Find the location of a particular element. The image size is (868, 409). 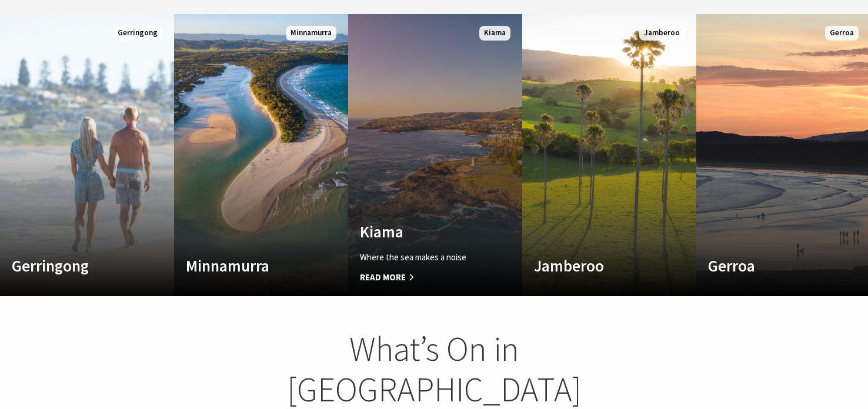

span: Gerringong is located at coordinates (137, 33).